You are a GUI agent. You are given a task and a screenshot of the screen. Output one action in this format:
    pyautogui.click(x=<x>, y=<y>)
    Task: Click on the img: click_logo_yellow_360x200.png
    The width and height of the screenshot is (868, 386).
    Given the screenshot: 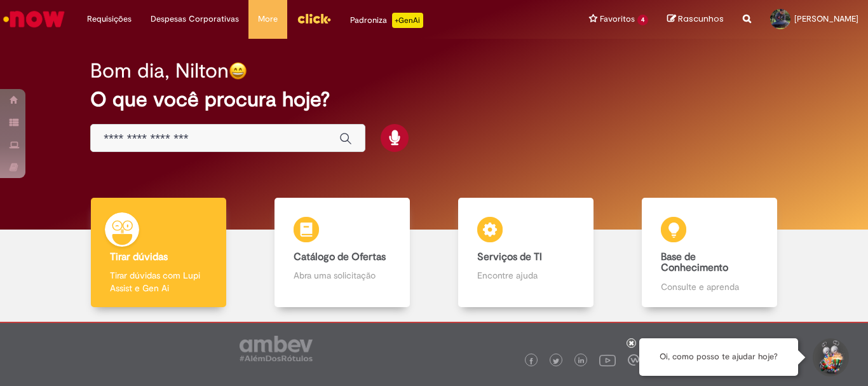 What is the action you would take?
    pyautogui.click(x=314, y=18)
    